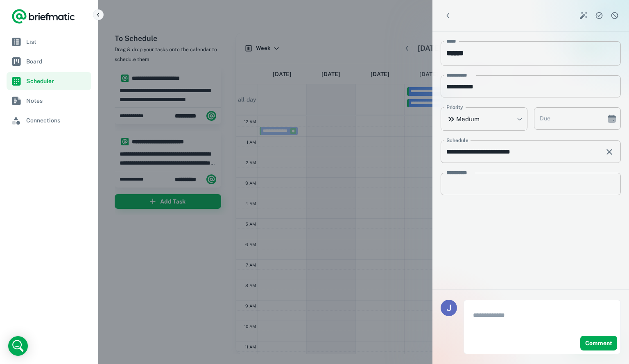 The width and height of the screenshot is (629, 364). What do you see at coordinates (57, 42) in the screenshot?
I see `span: List` at bounding box center [57, 42].